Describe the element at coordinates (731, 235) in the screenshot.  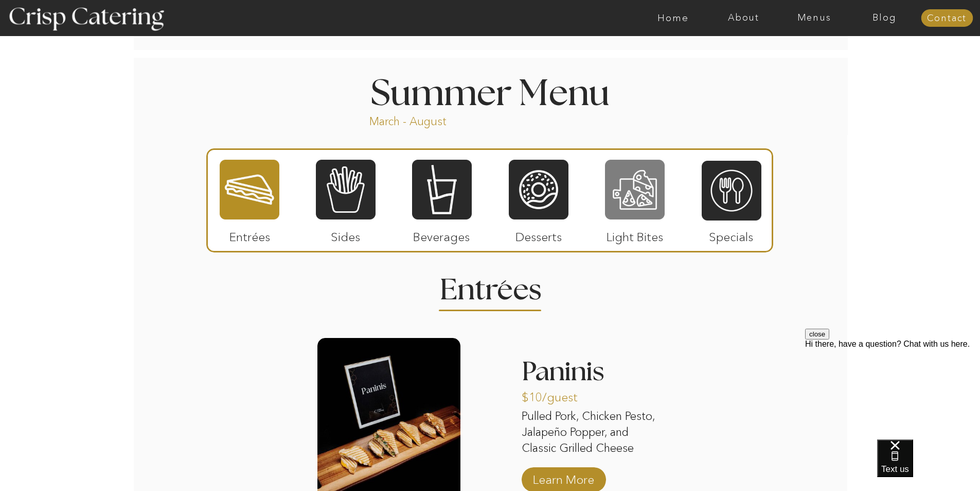
I see `p: Specials` at that location.